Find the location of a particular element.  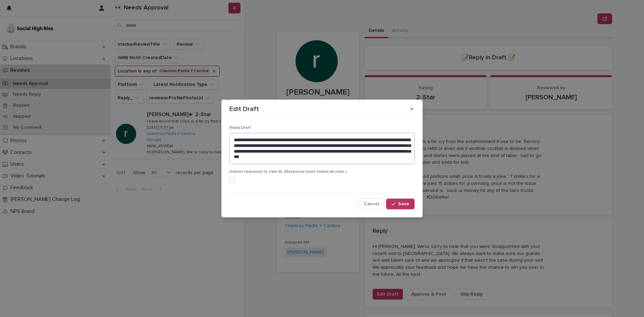

span: Submit response to train AI. (Response must follow all rules.) is located at coordinates (289, 171).